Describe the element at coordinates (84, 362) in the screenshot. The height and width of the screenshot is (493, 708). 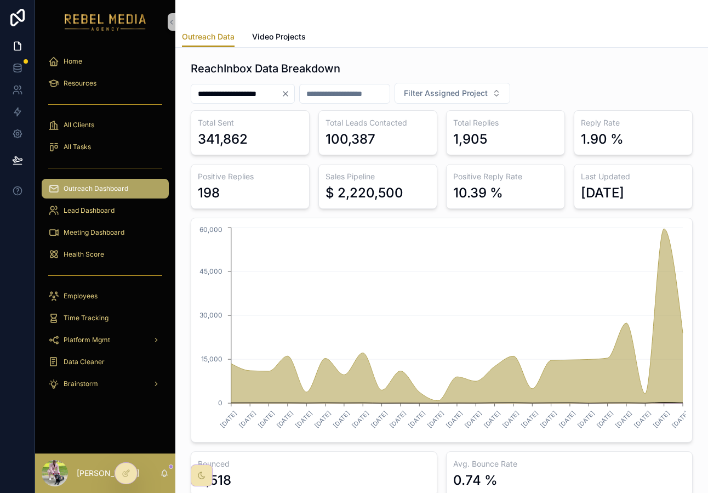
I see `span: Data Cleaner` at that location.